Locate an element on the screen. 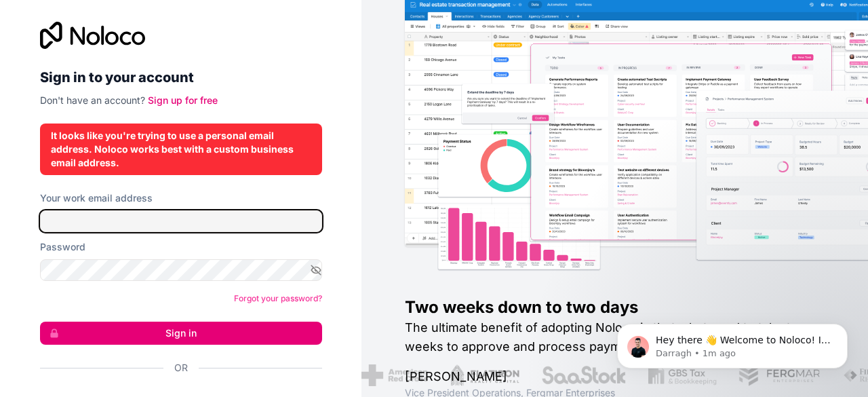 The height and width of the screenshot is (397, 868). button: Sign in is located at coordinates (181, 333).